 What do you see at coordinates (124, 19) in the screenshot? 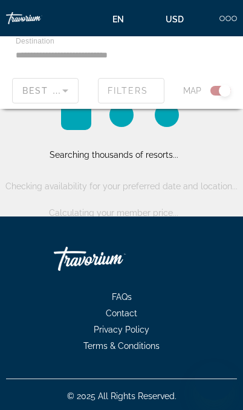
I see `button: Change language` at bounding box center [124, 19].